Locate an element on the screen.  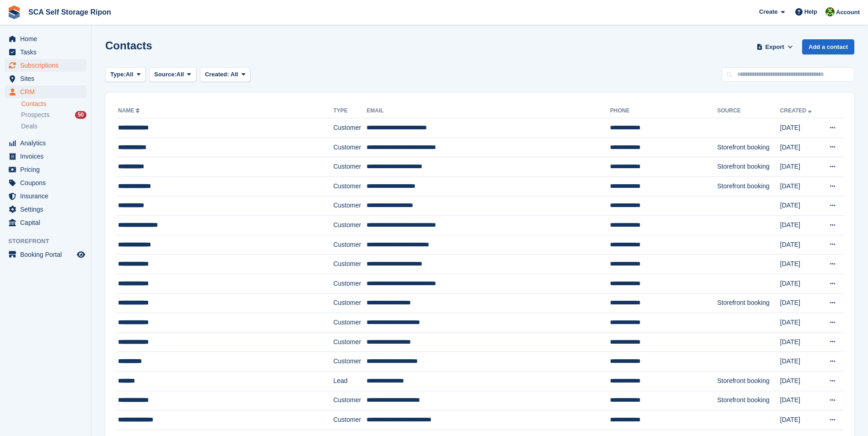
span: Storefront is located at coordinates (50, 241).